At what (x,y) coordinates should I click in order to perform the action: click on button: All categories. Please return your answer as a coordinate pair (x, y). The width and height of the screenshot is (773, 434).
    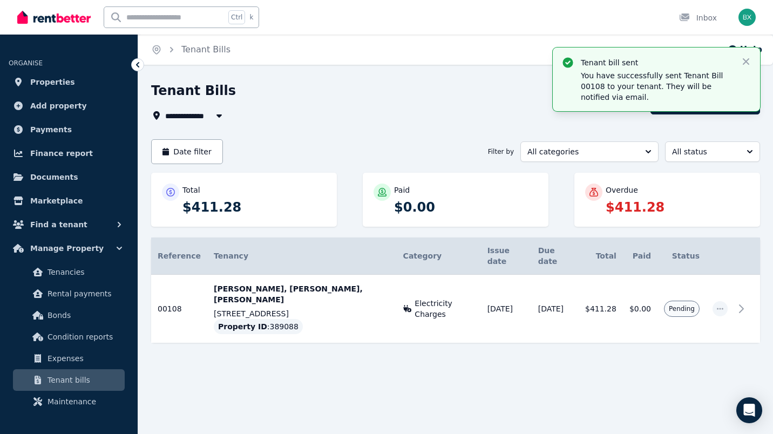
    Looking at the image, I should click on (589, 152).